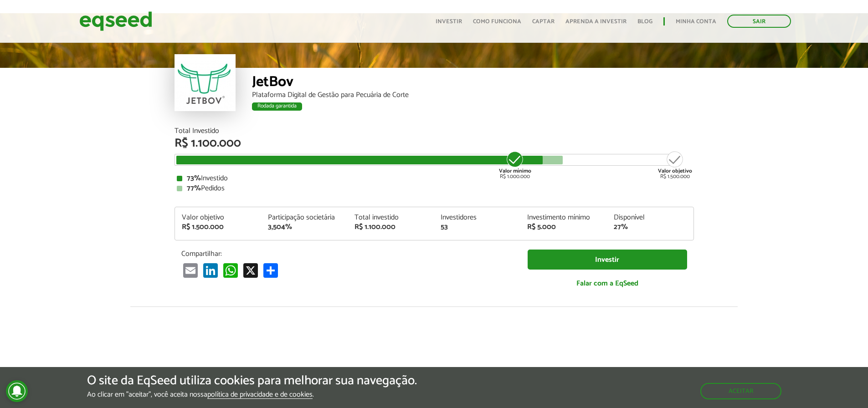  What do you see at coordinates (607, 283) in the screenshot?
I see `a: Falar com a EqSeed` at bounding box center [607, 283].